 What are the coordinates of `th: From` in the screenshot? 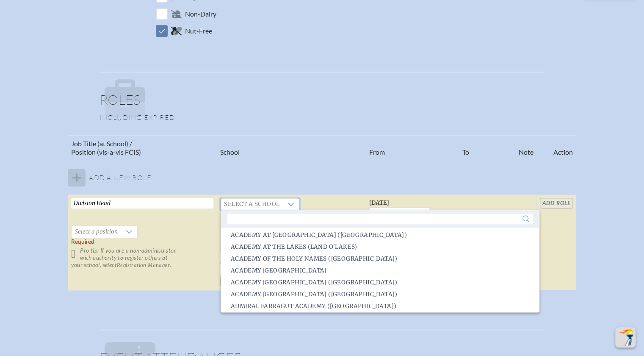 It's located at (412, 148).